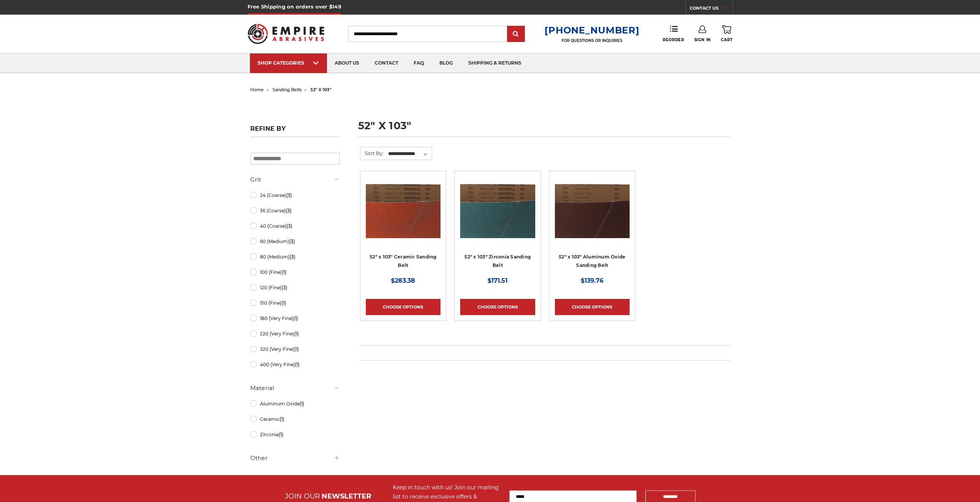  What do you see at coordinates (386, 63) in the screenshot?
I see `a: contact` at bounding box center [386, 63].